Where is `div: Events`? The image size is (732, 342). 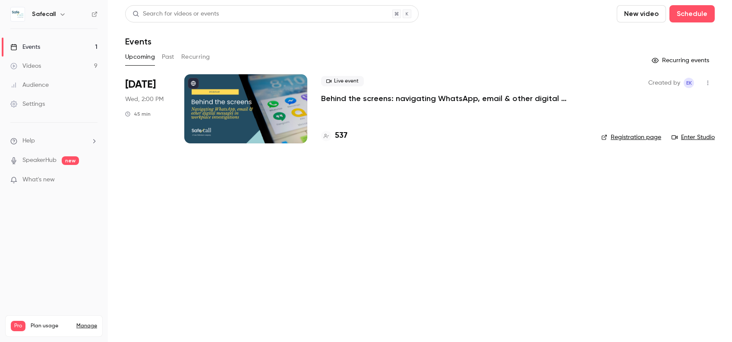 div: Events is located at coordinates (25, 47).